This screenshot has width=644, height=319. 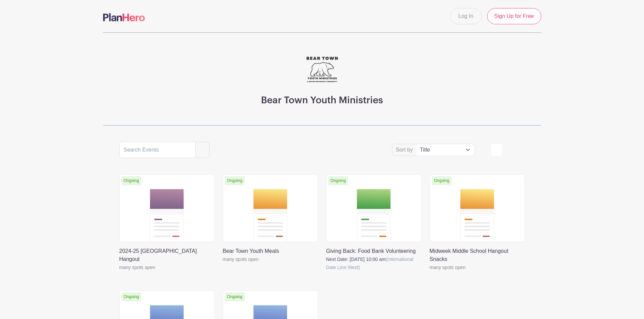 I want to click on input: Search Events, so click(x=157, y=150).